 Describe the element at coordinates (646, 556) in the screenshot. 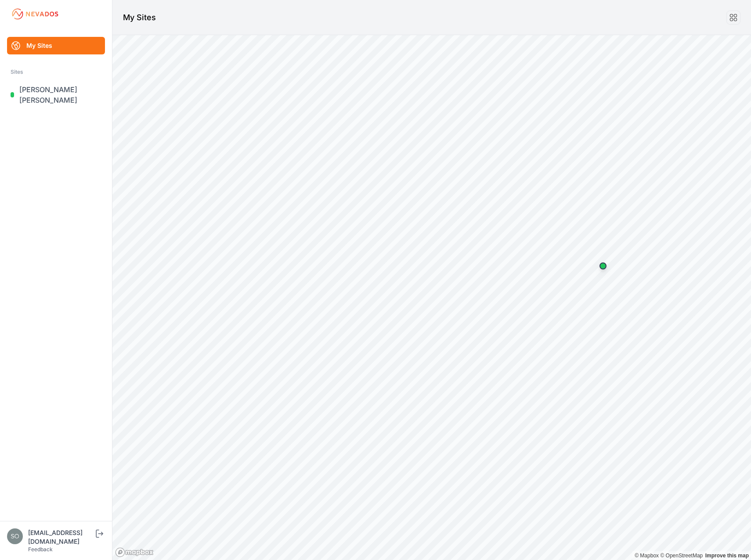

I see `a: Mapbox` at that location.